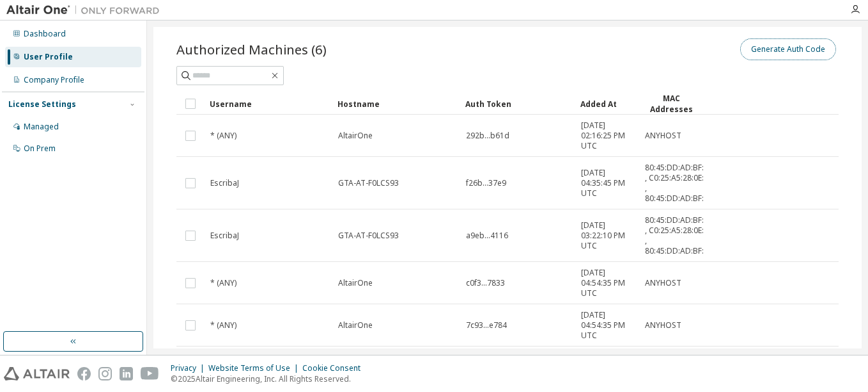  What do you see at coordinates (487, 236) in the screenshot?
I see `span: a9eb...4116` at bounding box center [487, 236].